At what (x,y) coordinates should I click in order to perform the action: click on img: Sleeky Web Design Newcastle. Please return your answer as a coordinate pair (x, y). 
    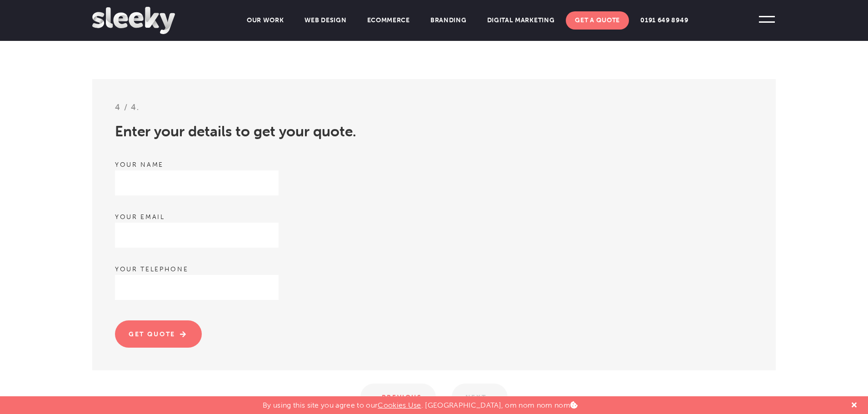
    Looking at the image, I should click on (134, 20).